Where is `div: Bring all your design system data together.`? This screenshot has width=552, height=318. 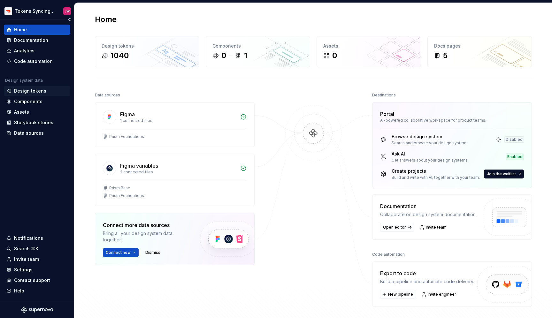
div: Bring all your design system data together. is located at coordinates (146, 237).